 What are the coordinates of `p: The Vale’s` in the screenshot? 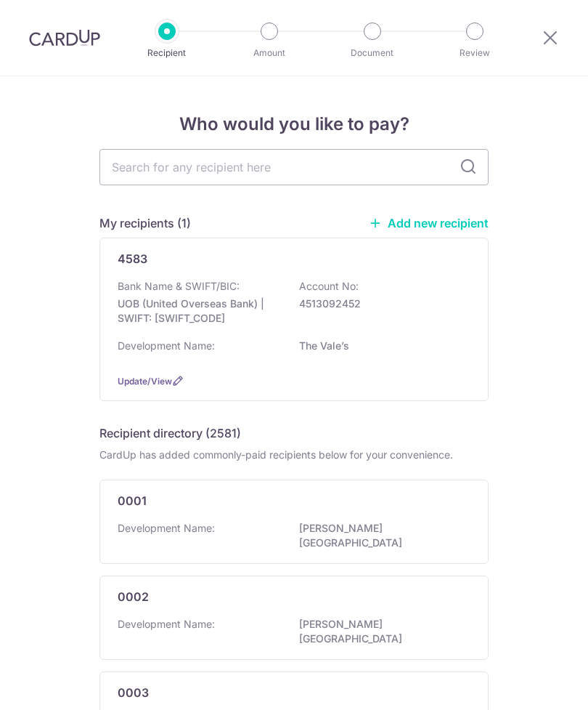 It's located at (381, 346).